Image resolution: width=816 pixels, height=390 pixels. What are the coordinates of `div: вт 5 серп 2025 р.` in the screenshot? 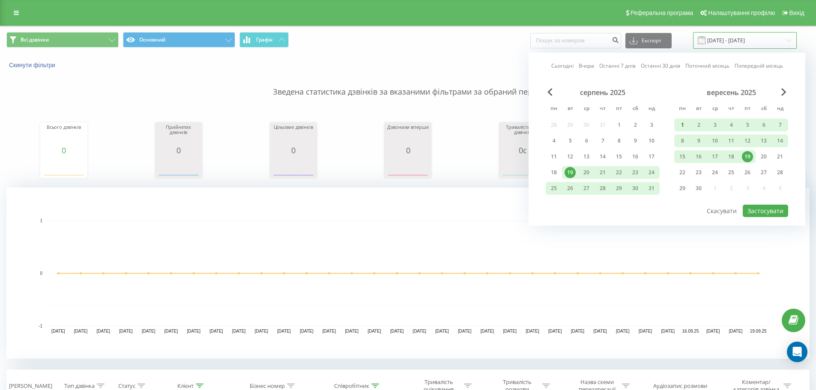 It's located at (570, 141).